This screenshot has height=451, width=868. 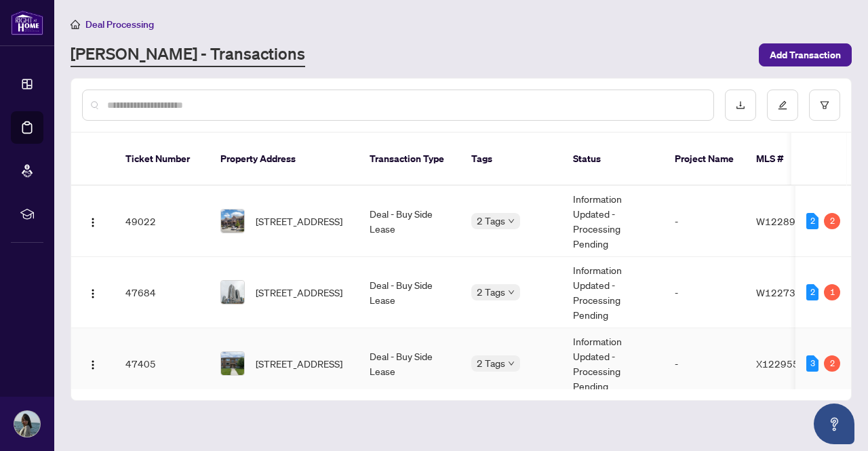 I want to click on span: download, so click(x=740, y=105).